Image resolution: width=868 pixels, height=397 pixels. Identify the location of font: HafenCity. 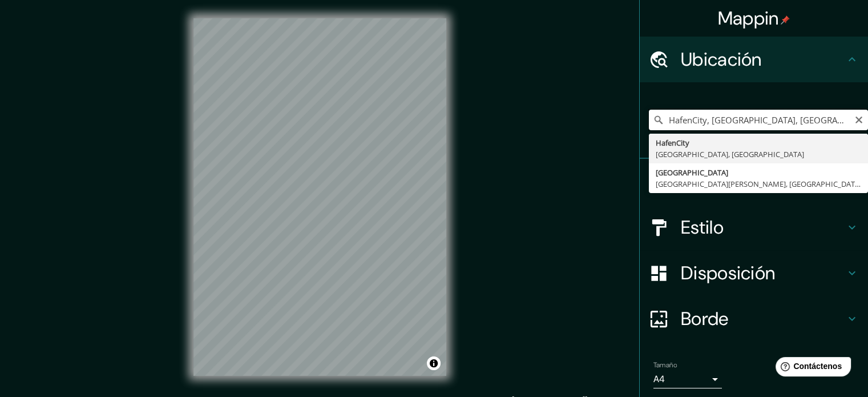
(672, 143).